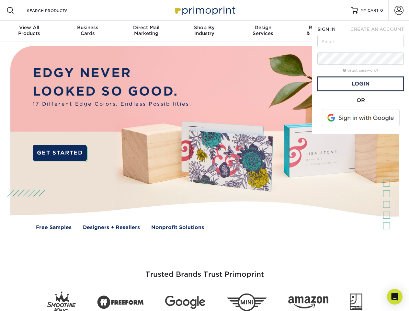 This screenshot has width=409, height=311. Describe the element at coordinates (321, 31) in the screenshot. I see `a: Resources& Templates` at that location.